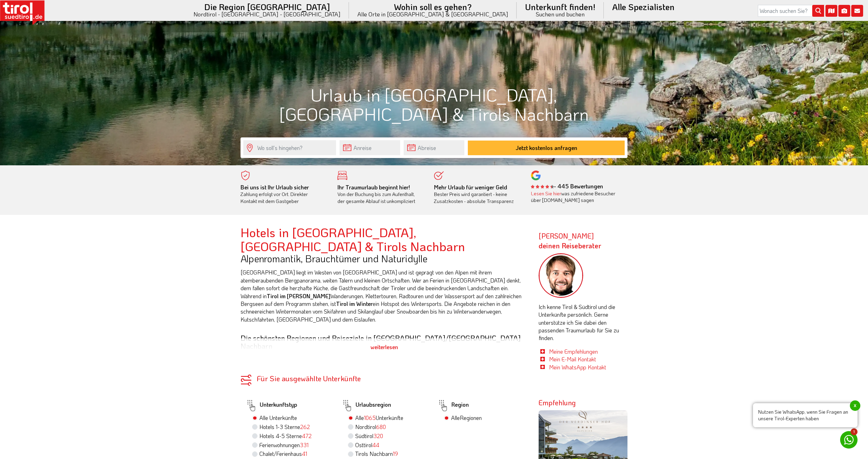 This screenshot has width=868, height=459. I want to click on span: 1065, so click(370, 418).